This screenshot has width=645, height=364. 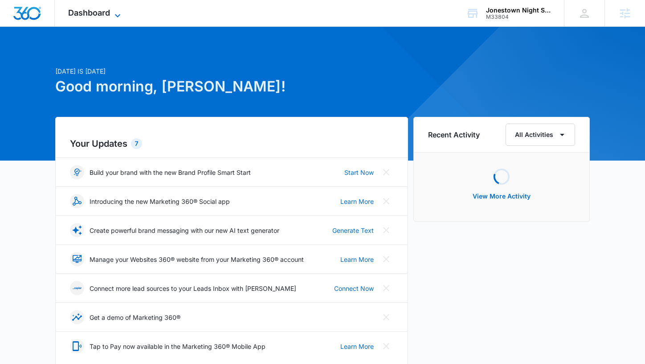 What do you see at coordinates (184, 230) in the screenshot?
I see `p: Create powerful brand messaging with our new AI text generator` at bounding box center [184, 230].